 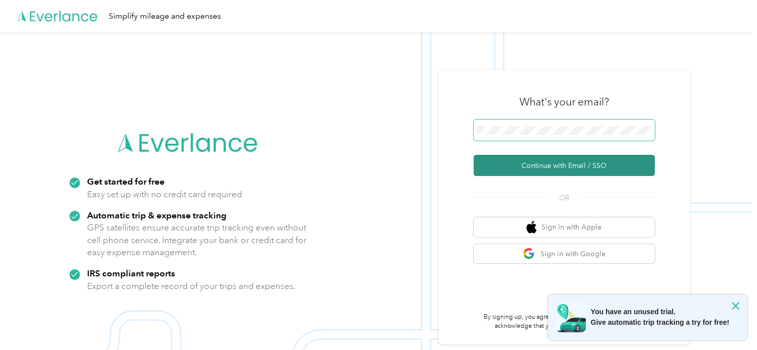 I want to click on p: By signing up, you agree to our and acknowledge that you have read our ., so click(x=565, y=321).